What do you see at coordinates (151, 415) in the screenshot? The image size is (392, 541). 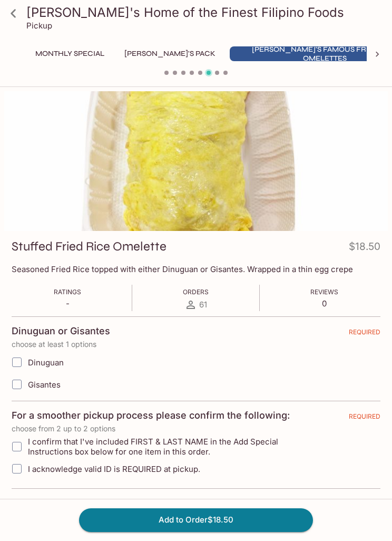 I see `h4: For a smoother pickup process please confirm the following:` at bounding box center [151, 415].